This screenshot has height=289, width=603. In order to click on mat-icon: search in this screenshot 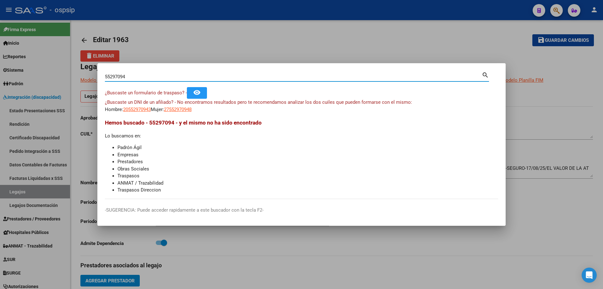, I will do `click(485, 74)`.